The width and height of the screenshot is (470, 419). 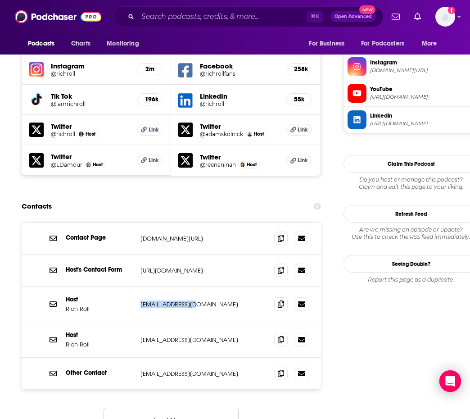 What do you see at coordinates (446, 17) in the screenshot?
I see `img: User Profile` at bounding box center [446, 17].